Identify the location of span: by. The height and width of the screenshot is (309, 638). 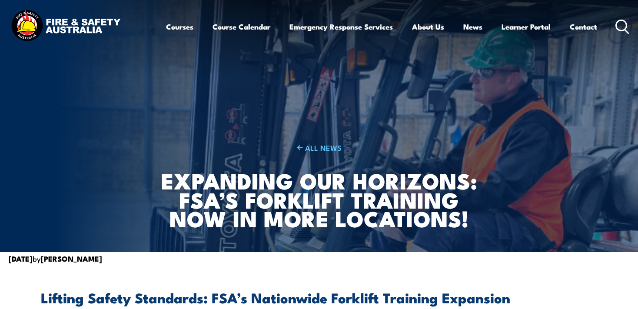
(55, 258).